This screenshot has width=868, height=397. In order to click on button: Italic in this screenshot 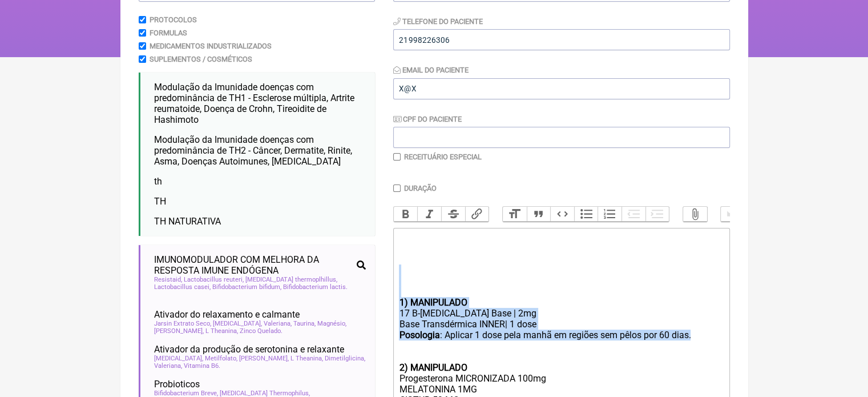, I will do `click(429, 214)`.